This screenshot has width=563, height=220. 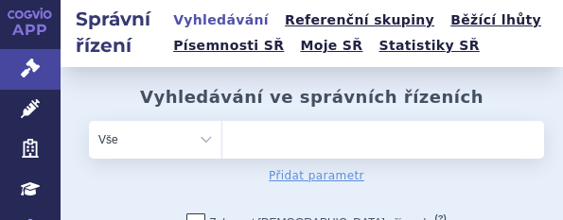 I want to click on a: Moje SŘ, so click(x=331, y=45).